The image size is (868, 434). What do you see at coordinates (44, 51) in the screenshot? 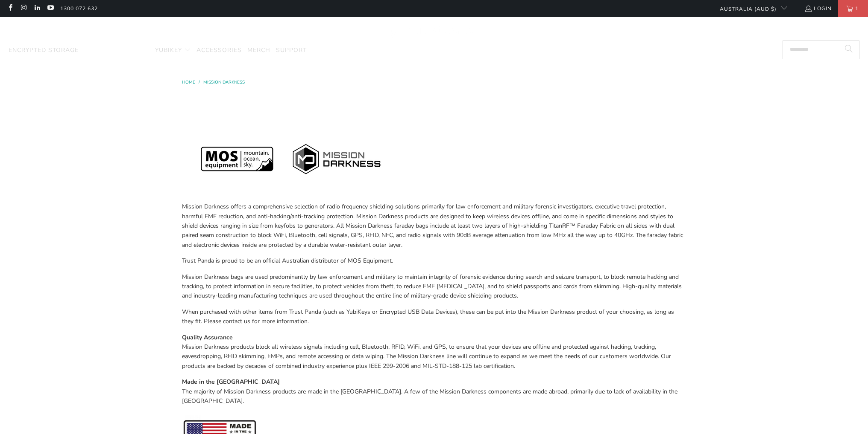
I see `a: Encrypted Storage` at bounding box center [44, 51].